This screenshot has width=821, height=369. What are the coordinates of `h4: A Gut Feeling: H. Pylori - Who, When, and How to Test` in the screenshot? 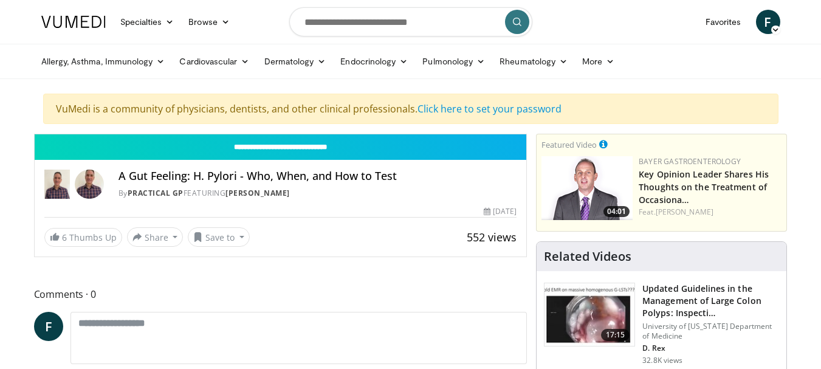 It's located at (317, 176).